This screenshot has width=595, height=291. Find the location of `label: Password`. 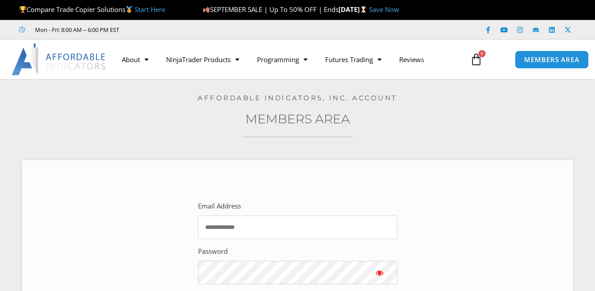

label: Password is located at coordinates (213, 251).